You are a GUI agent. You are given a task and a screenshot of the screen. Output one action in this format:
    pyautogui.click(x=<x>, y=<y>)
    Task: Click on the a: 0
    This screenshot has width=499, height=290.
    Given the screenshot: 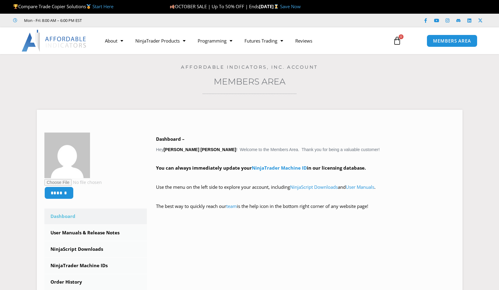 What is the action you would take?
    pyautogui.click(x=398, y=41)
    